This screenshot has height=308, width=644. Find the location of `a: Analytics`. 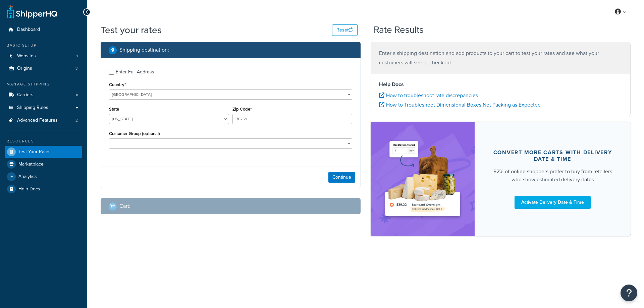

a: Analytics is located at coordinates (44, 177).